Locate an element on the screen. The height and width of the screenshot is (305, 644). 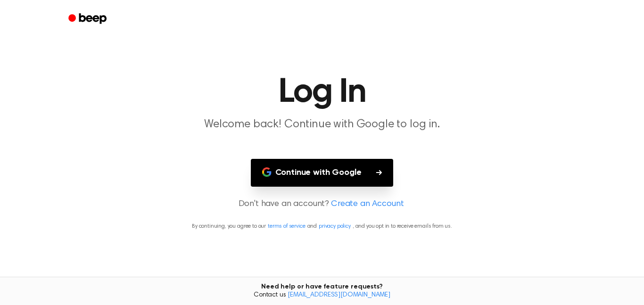
a: Beep is located at coordinates (88, 19).